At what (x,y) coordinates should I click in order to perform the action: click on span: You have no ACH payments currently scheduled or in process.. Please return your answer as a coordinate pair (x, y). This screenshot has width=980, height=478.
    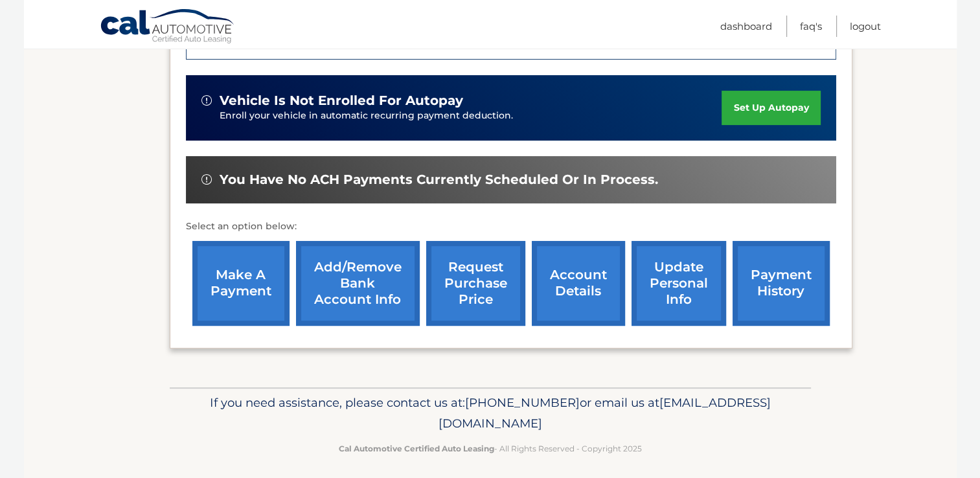
    Looking at the image, I should click on (438, 179).